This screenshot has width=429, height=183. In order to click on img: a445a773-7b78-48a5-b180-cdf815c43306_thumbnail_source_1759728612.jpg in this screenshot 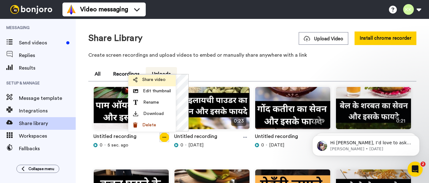, I will do `click(293, 111)`.